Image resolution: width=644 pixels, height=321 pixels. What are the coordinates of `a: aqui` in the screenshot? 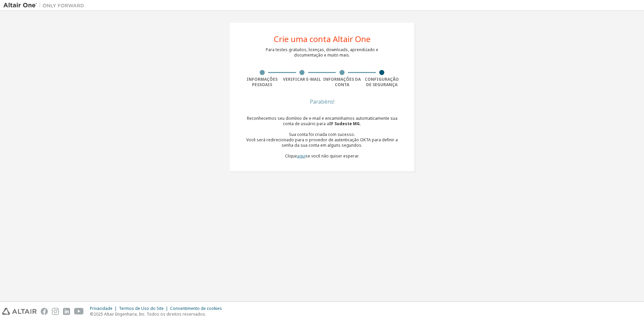 It's located at (301, 156).